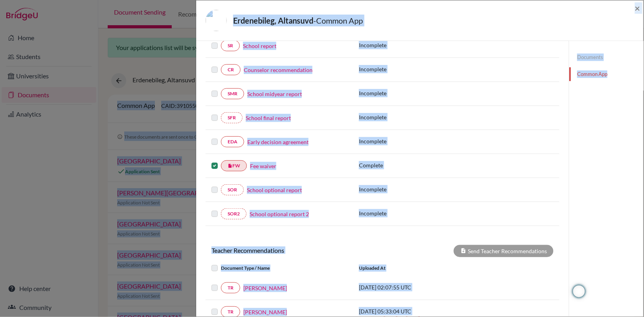 This screenshot has width=644, height=317. Describe the element at coordinates (294, 250) in the screenshot. I see `h6: Teacher Recommendations` at that location.